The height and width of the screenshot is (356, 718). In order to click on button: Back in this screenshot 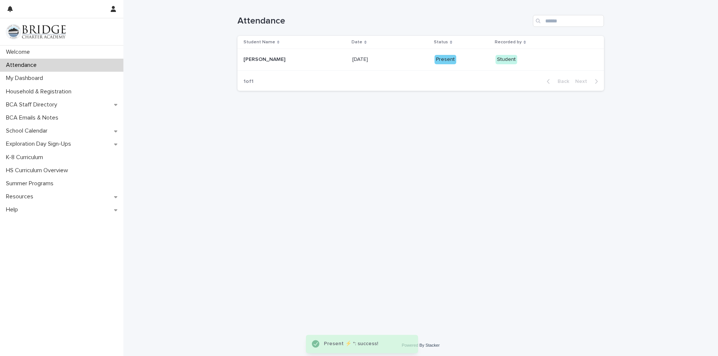, I will do `click(557, 82)`.